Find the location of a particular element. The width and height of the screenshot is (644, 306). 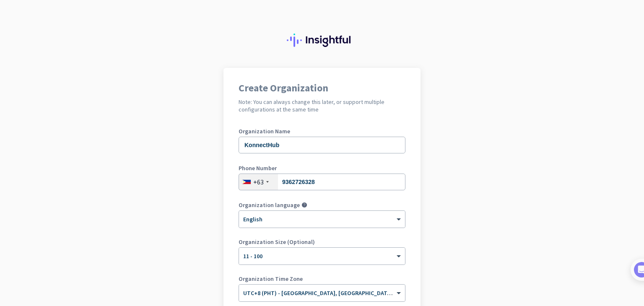

input: What is the name of your organization? is located at coordinates (322, 145).